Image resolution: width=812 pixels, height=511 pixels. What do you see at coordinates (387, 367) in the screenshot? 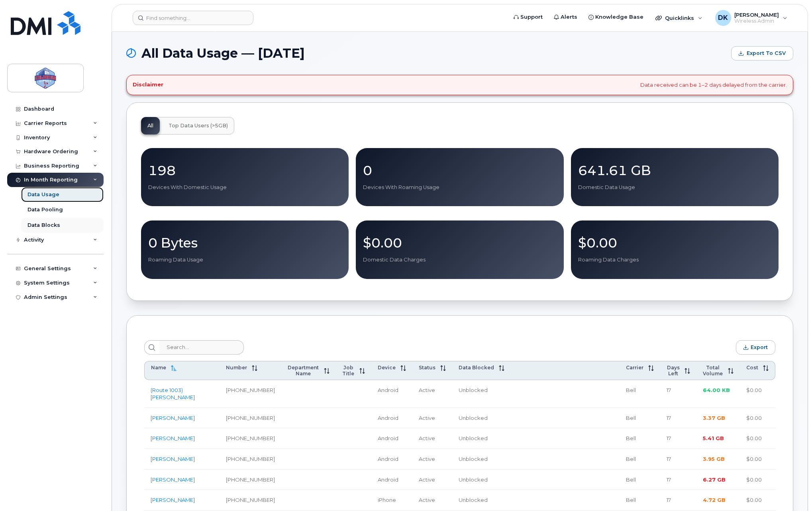
I see `span: Device` at bounding box center [387, 367].